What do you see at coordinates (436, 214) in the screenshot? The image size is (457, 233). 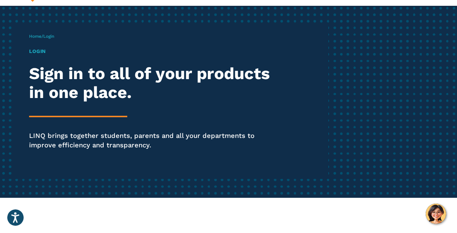 I see `button: Hello, have a question? Let’s chat.` at bounding box center [436, 214].